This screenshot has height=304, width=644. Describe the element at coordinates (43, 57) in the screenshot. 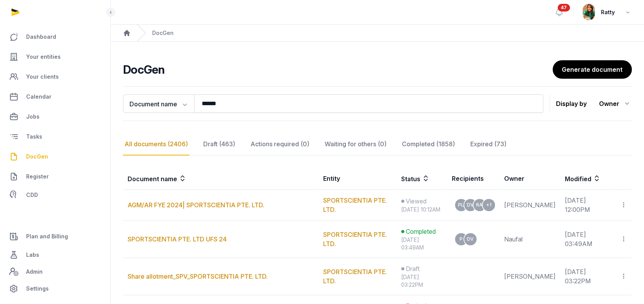

I see `span: Your entities` at that location.